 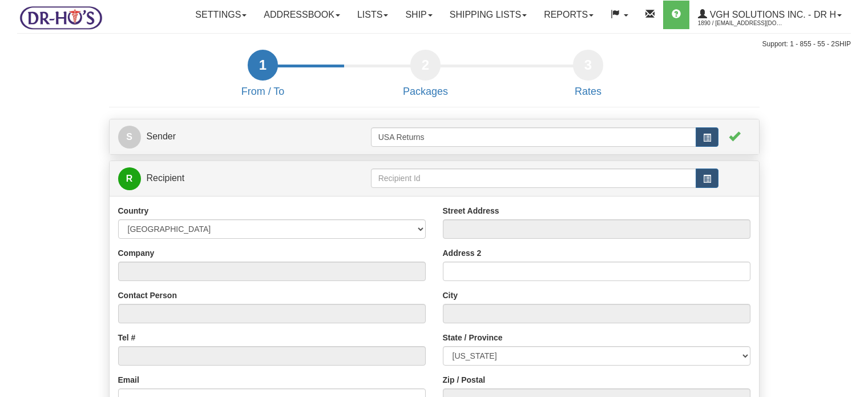 What do you see at coordinates (373, 15) in the screenshot?
I see `a: Lists` at bounding box center [373, 15].